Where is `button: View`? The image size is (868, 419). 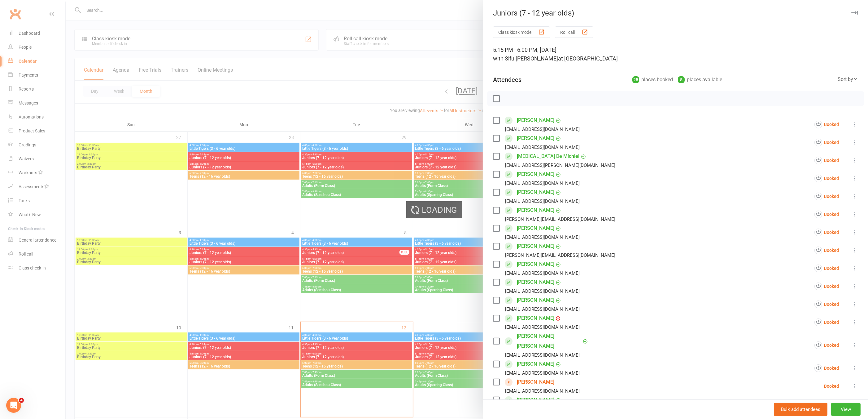
button: View is located at coordinates (846, 409).